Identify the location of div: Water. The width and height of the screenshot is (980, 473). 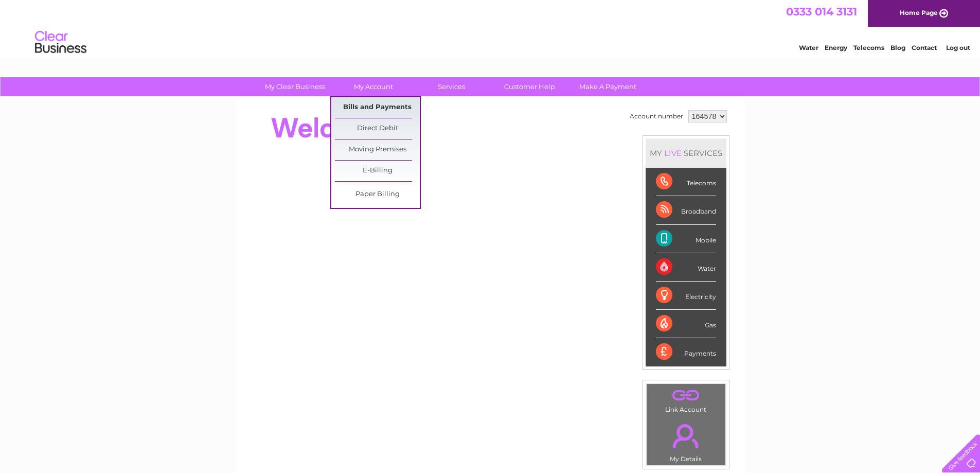
(686, 267).